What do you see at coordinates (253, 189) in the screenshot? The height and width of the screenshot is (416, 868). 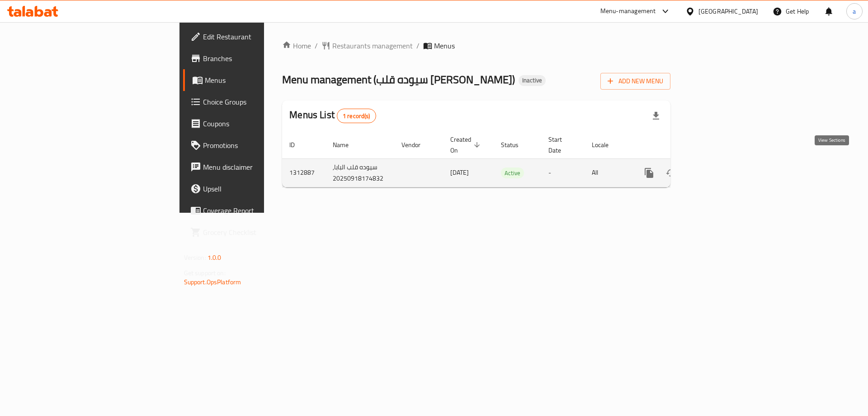 I see `a: Upsell` at bounding box center [253, 189].